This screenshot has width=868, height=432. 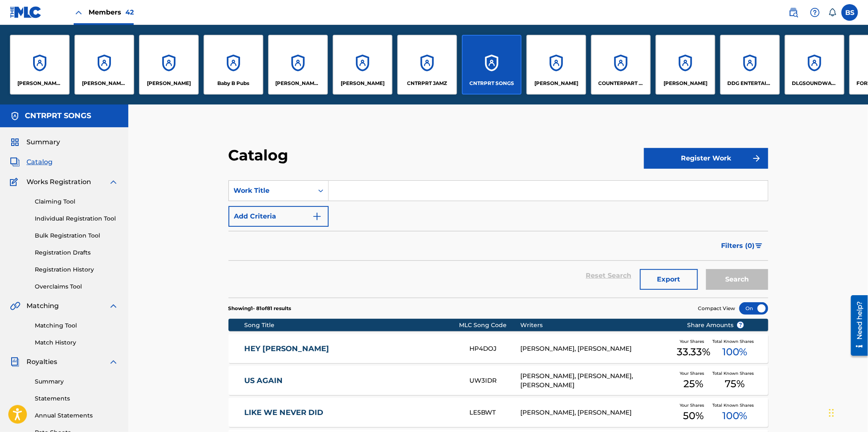 What do you see at coordinates (76, 218) in the screenshot?
I see `a: Individual Registration Tool` at bounding box center [76, 218].